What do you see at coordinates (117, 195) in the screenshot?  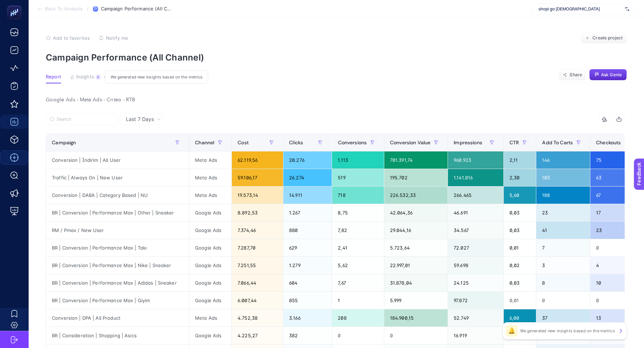 I see `div: Conversion | DABA | Category Based | NU` at bounding box center [117, 195].